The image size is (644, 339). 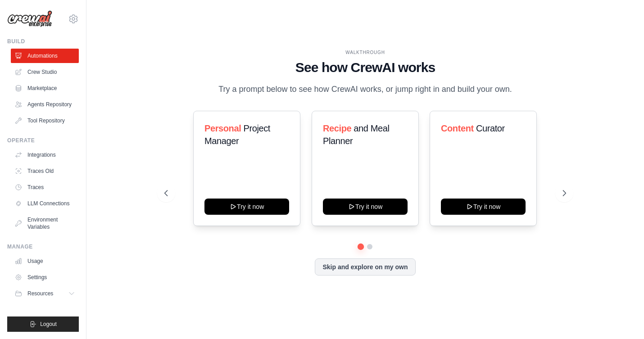 I want to click on a: LLM Connections, so click(x=44, y=204).